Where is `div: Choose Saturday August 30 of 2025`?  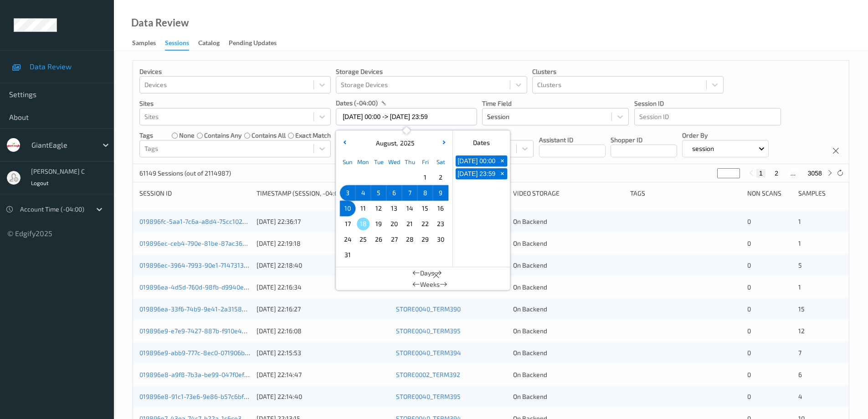 div: Choose Saturday August 30 of 2025 is located at coordinates (441, 240).